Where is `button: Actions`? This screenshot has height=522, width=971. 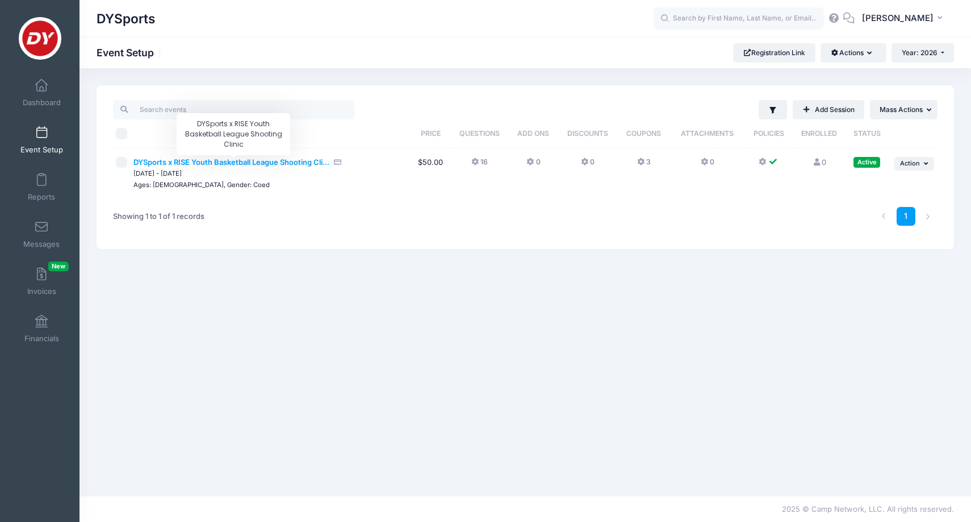 button: Actions is located at coordinates (853, 53).